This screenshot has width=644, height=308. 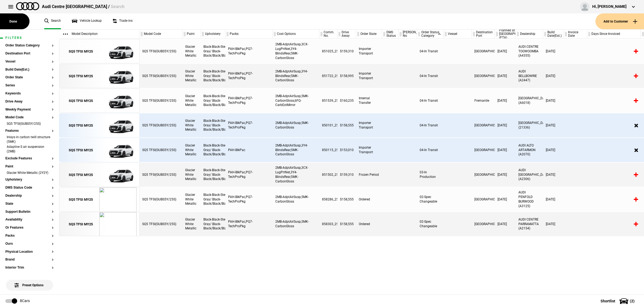 What do you see at coordinates (30, 268) in the screenshot?
I see `button: Interior Trim` at bounding box center [30, 268].